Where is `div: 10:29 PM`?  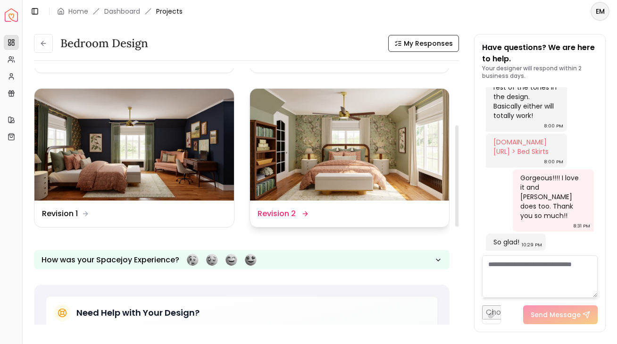
div: 10:29 PM is located at coordinates (532, 245).